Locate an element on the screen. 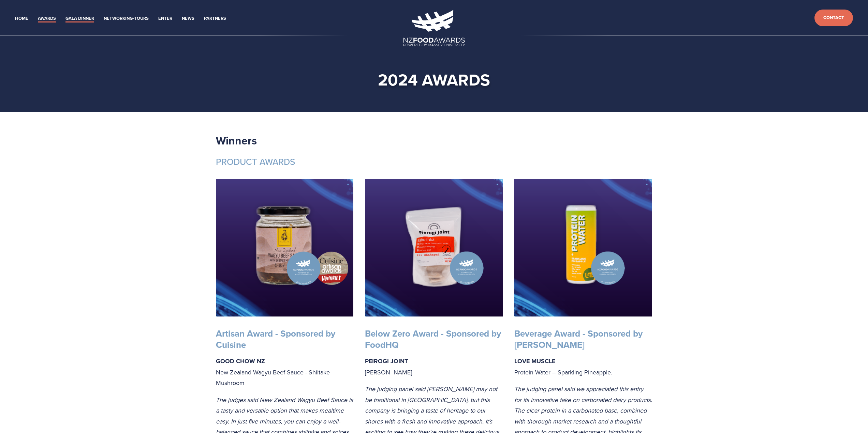 Image resolution: width=868 pixels, height=433 pixels. strong: LOVE MUSCLE is located at coordinates (535, 361).